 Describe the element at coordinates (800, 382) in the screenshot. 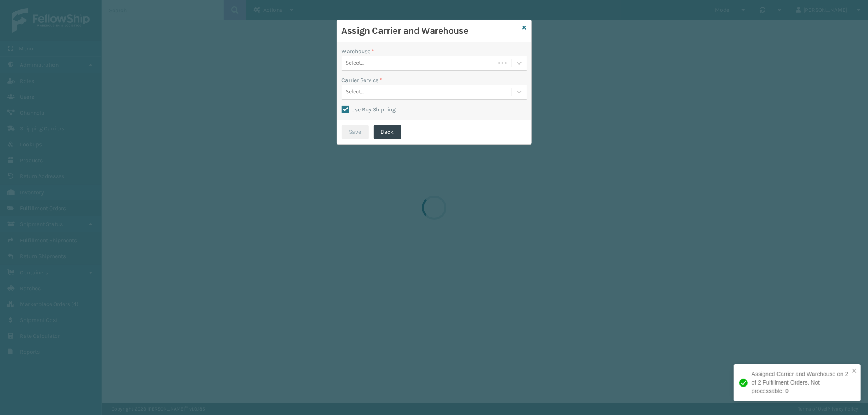

I see `div: Assigned Carrier and Warehouse on 2 of 2 Fulfillment Orders. Not processable: 0` at that location.